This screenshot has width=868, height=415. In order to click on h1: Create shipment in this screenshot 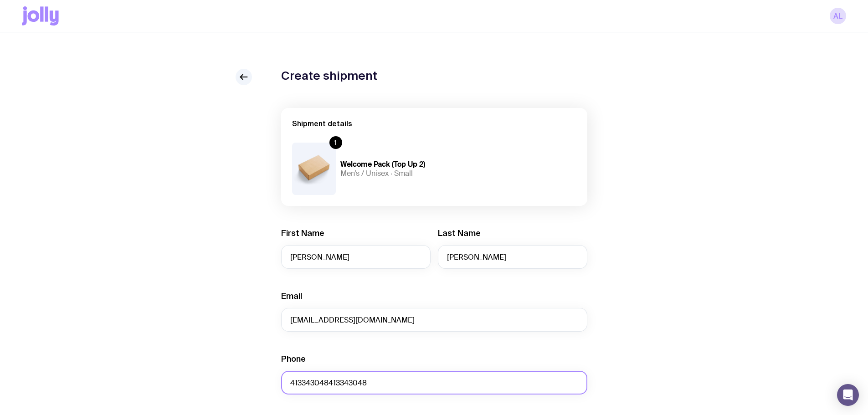, I will do `click(329, 76)`.